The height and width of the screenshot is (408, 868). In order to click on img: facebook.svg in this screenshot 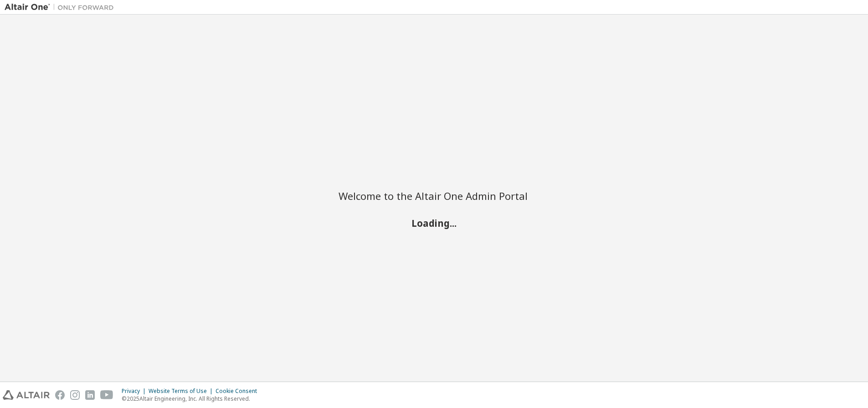, I will do `click(60, 395)`.